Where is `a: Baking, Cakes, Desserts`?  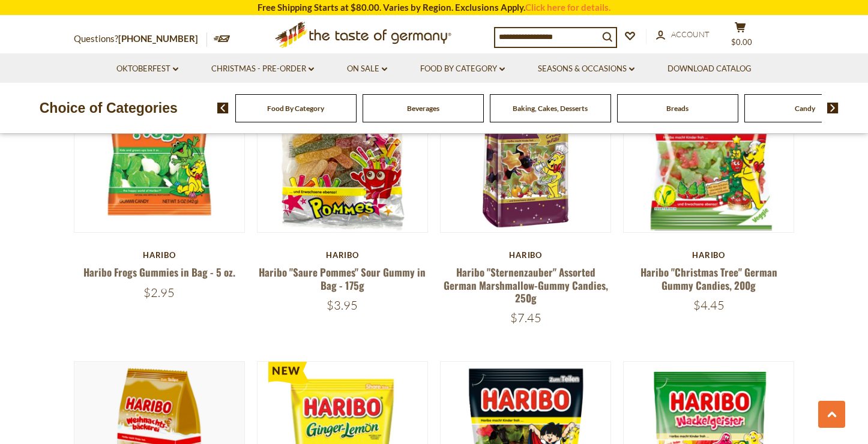
a: Baking, Cakes, Desserts is located at coordinates (550, 108).